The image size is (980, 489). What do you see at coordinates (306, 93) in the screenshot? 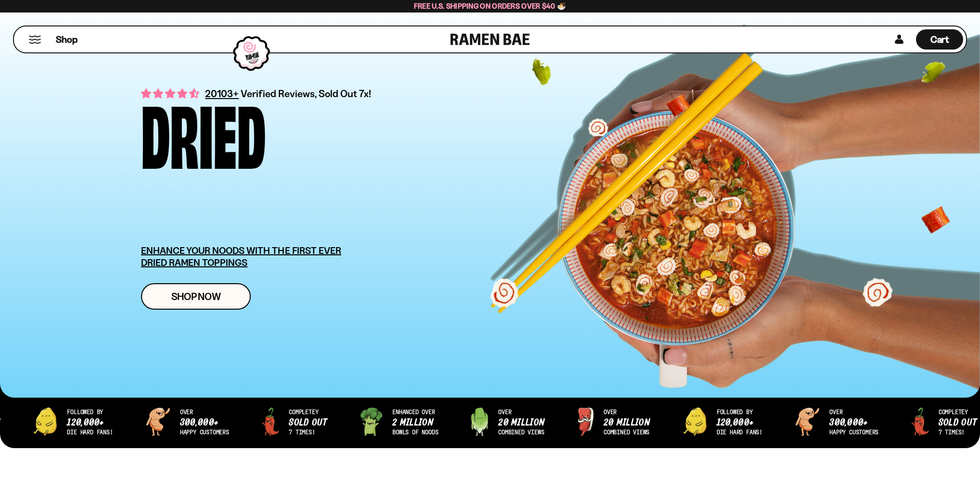
I see `span: Verified Reviews, Sold Out 7x!` at bounding box center [306, 93].